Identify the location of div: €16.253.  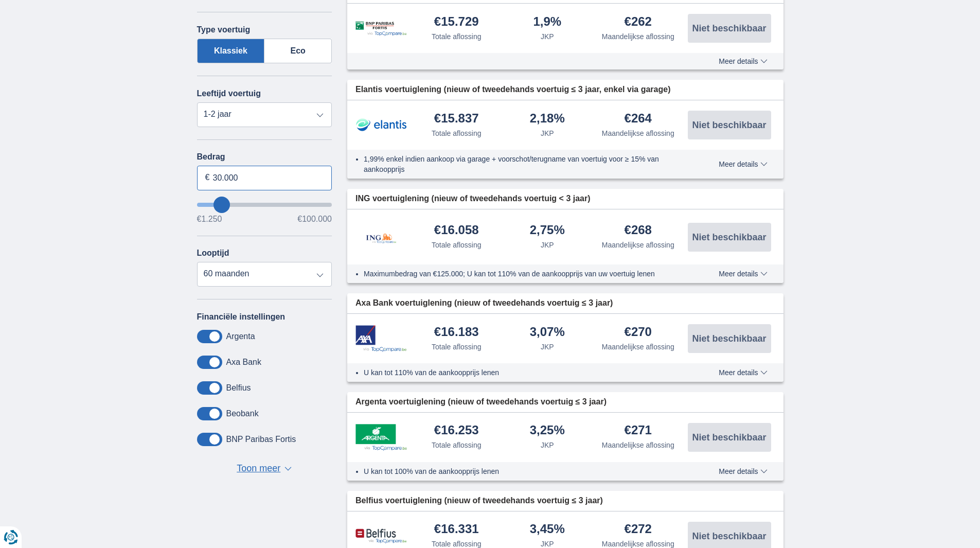
(456, 431).